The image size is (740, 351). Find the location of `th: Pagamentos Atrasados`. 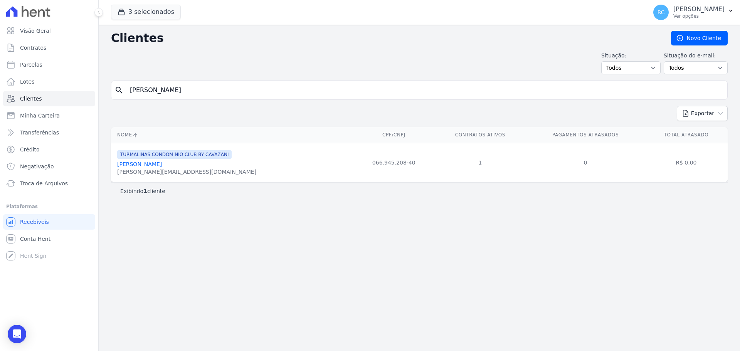

th: Pagamentos Atrasados is located at coordinates (585, 135).